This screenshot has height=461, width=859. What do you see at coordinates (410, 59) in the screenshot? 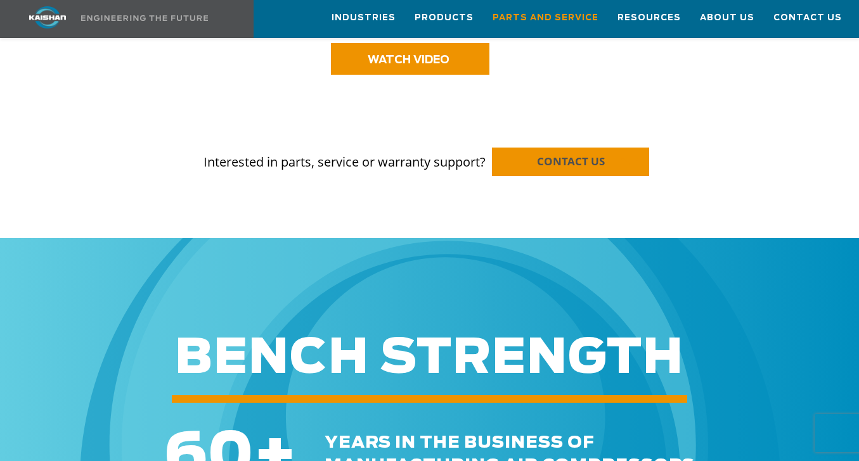
I see `a: WATCH VIDEO` at bounding box center [410, 59].